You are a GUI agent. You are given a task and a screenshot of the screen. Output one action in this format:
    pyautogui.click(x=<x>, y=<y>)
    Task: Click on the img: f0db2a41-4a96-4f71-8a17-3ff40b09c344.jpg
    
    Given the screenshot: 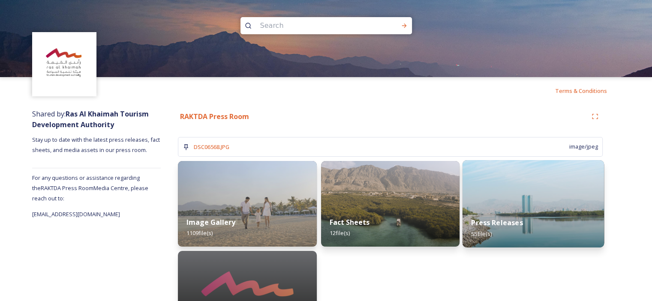 What is the action you would take?
    pyautogui.click(x=391, y=204)
    